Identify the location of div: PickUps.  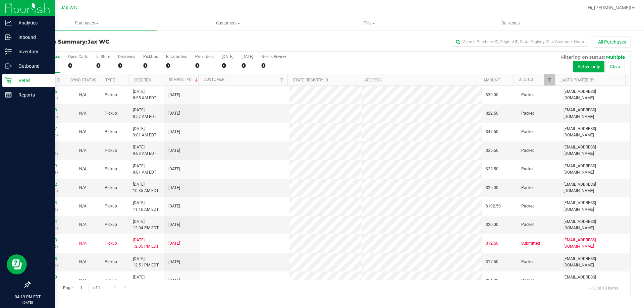
(151, 57).